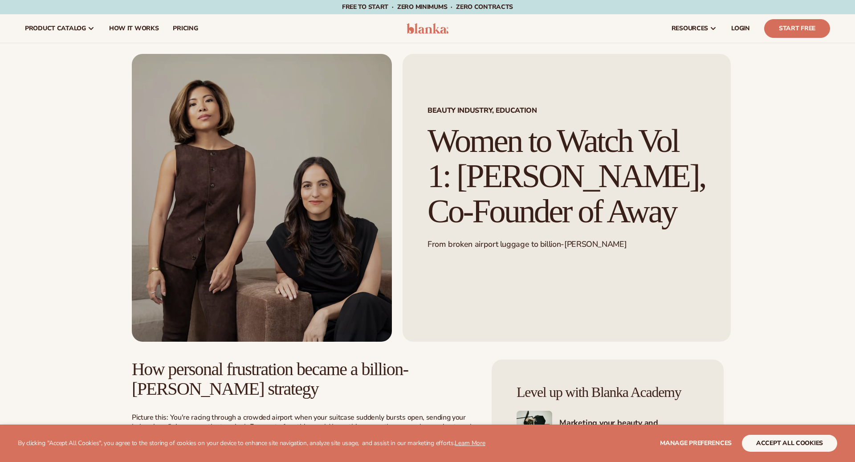 This screenshot has height=462, width=855. I want to click on a: LOGIN, so click(741, 29).